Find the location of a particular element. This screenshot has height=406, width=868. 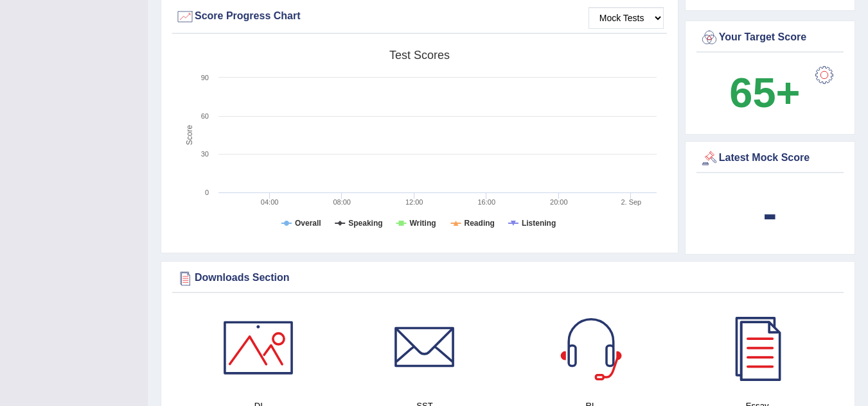

tspan: Reading is located at coordinates (479, 223).